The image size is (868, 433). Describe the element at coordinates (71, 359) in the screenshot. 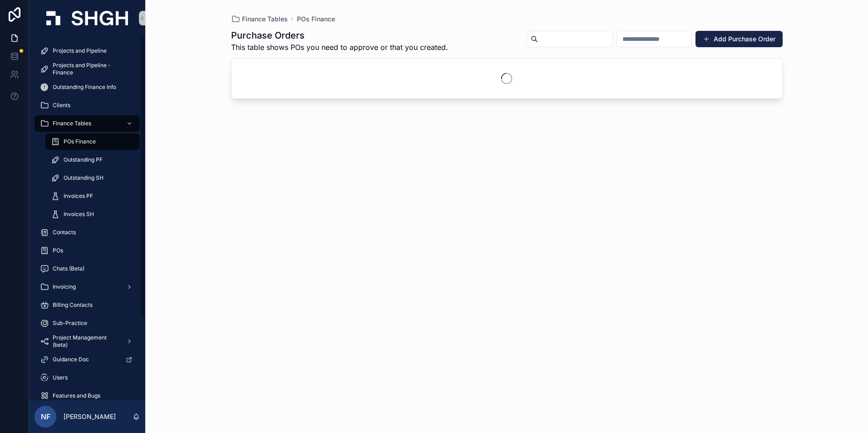

I see `span: Guidance Doc` at that location.